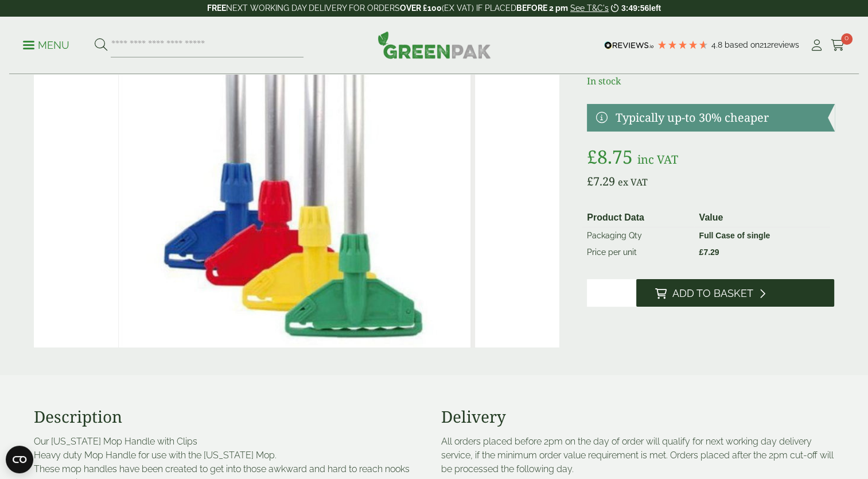  What do you see at coordinates (847, 39) in the screenshot?
I see `span: 0` at bounding box center [847, 39].